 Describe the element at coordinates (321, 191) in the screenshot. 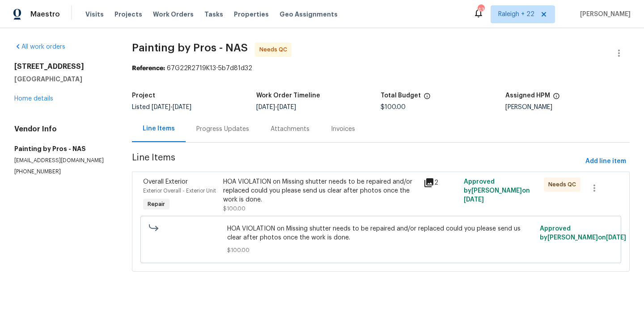

I see `div: HOA VIOLATION on Missing shutter needs to be repaired and/or replaced could you please send us cl...` at that location.